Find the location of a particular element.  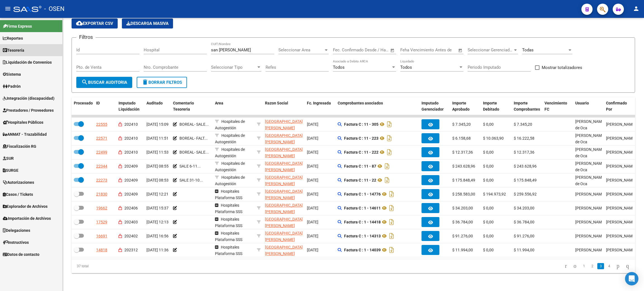

datatable-header-cell: Auditado is located at coordinates (158, 107).